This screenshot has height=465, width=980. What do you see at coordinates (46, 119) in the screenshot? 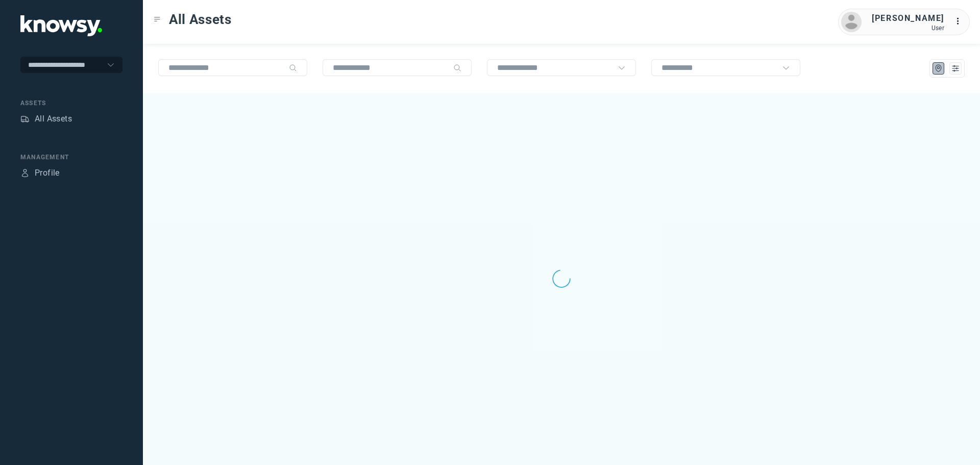
I see `a: AssetsAll Assets` at bounding box center [46, 119].